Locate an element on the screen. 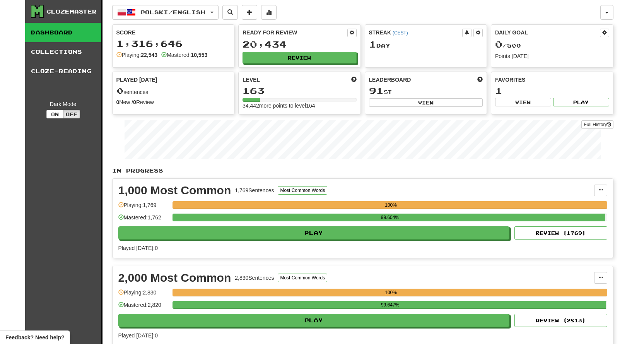 The width and height of the screenshot is (644, 344). div: Playing: is located at coordinates (137, 55).